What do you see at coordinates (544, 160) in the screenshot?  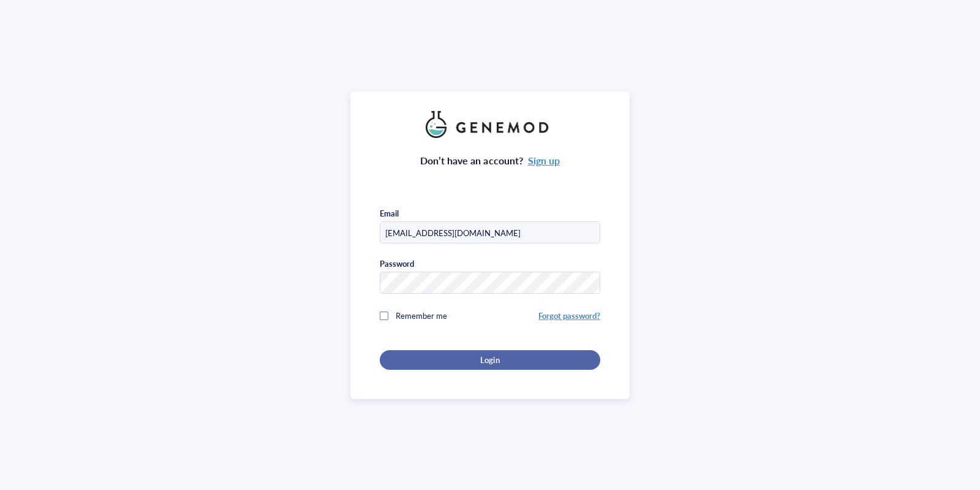 I see `a: Sign up` at bounding box center [544, 160].